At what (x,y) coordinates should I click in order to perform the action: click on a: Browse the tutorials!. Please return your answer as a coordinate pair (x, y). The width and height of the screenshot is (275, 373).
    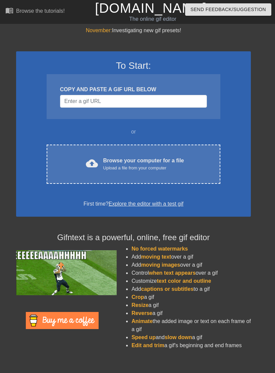
    Looking at the image, I should click on (35, 11).